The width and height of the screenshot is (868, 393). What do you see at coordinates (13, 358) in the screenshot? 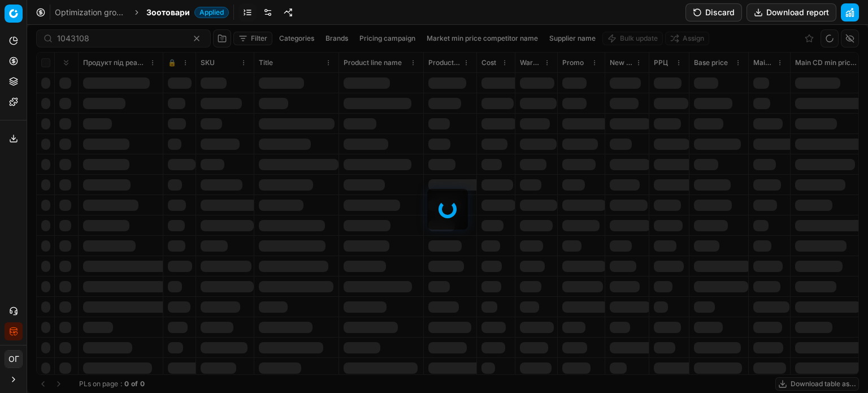
I see `span: ОГ` at bounding box center [13, 358].